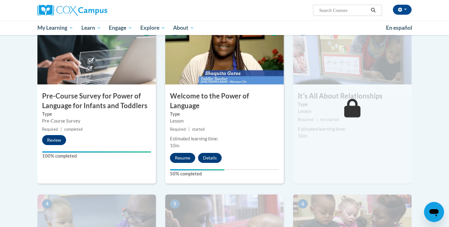  I want to click on div: Main menu, so click(225, 28).